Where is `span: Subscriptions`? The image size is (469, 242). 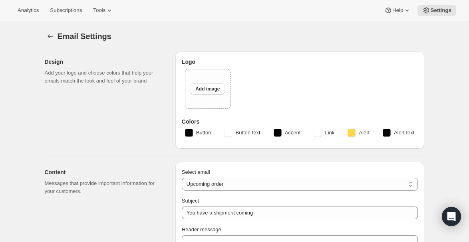
span: Subscriptions is located at coordinates (66, 10).